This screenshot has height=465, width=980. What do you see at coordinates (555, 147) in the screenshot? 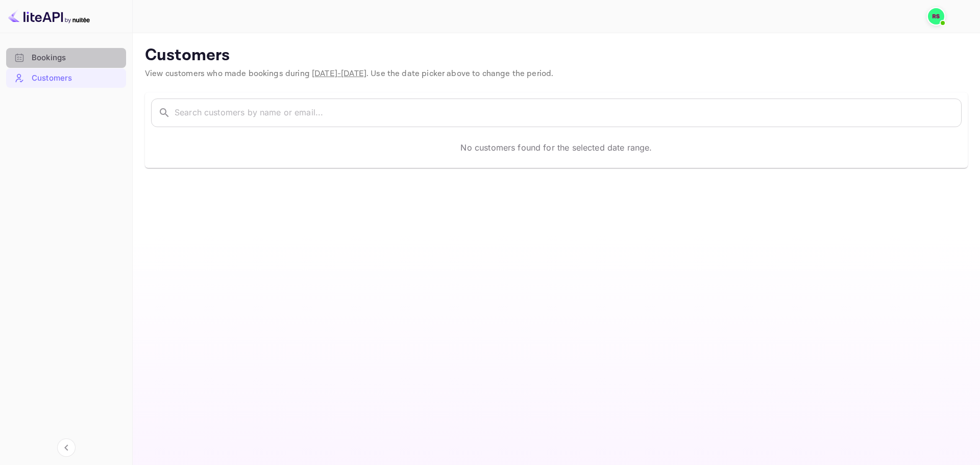
I see `p: No customers found for the selected date range.` at bounding box center [555, 147].